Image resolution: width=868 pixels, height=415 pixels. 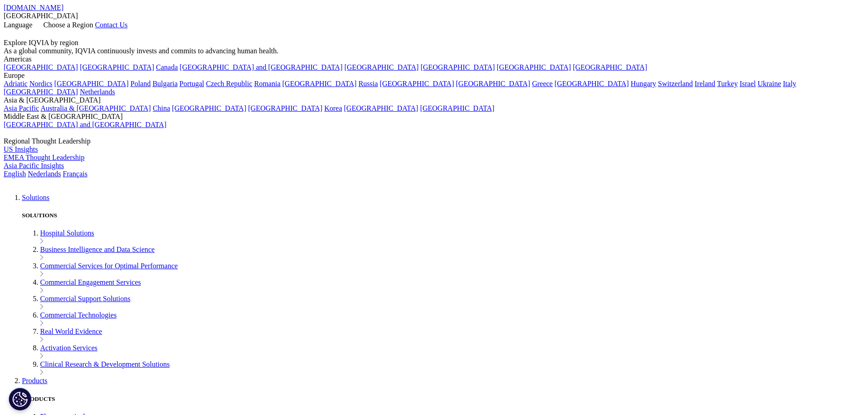 I want to click on div: Europe, so click(x=434, y=76).